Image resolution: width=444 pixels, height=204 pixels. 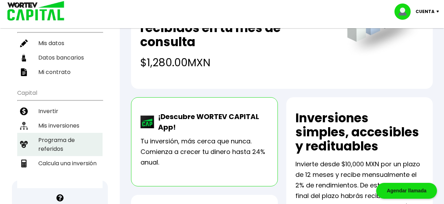 What do you see at coordinates (24, 126) in the screenshot?
I see `img: inversiones-icon.6695dc30.svg` at bounding box center [24, 126].